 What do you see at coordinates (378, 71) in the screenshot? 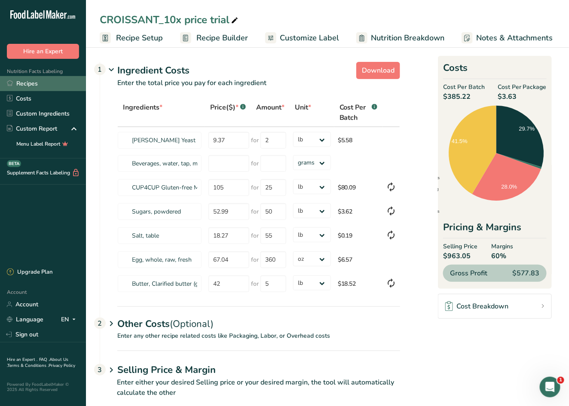
I see `button: Download` at bounding box center [378, 71].